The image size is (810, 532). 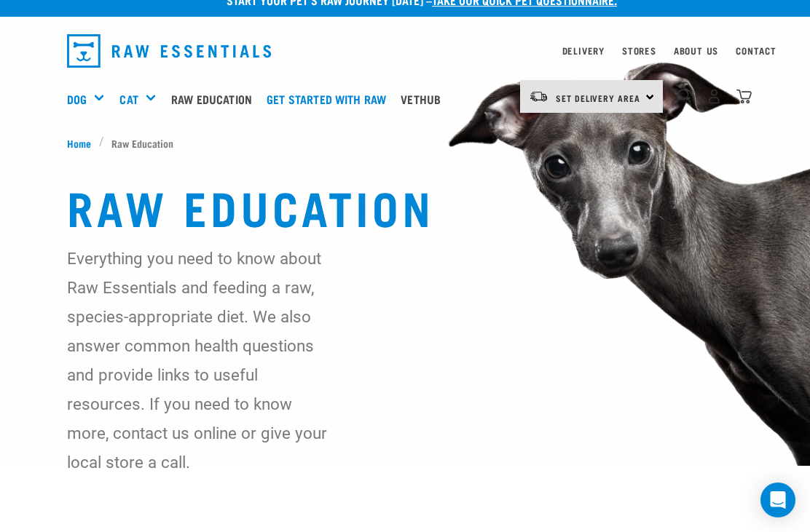 What do you see at coordinates (685, 95) in the screenshot?
I see `img: home-icon-1@2x.png` at bounding box center [685, 95].